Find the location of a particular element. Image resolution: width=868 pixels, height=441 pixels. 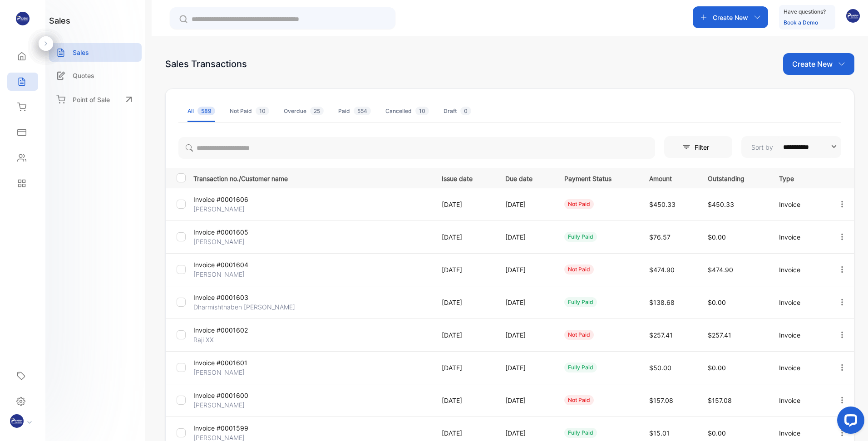

p: Invoice #0001599 is located at coordinates (233, 428).